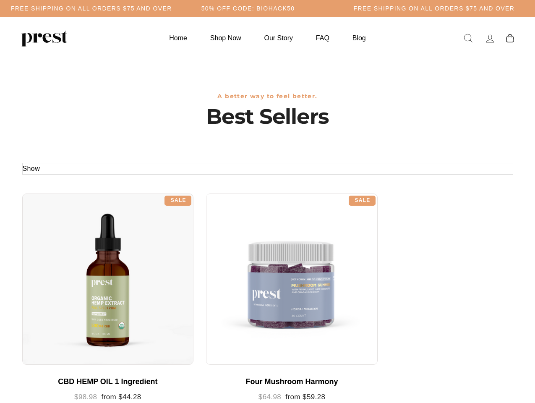 This screenshot has height=403, width=535. I want to click on button: Show, so click(31, 169).